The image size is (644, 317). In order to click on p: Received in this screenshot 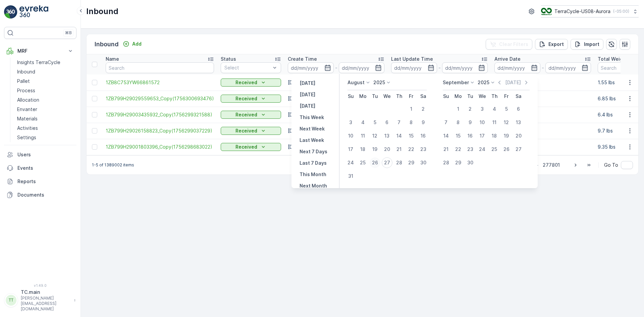, I will do `click(246, 115)`.